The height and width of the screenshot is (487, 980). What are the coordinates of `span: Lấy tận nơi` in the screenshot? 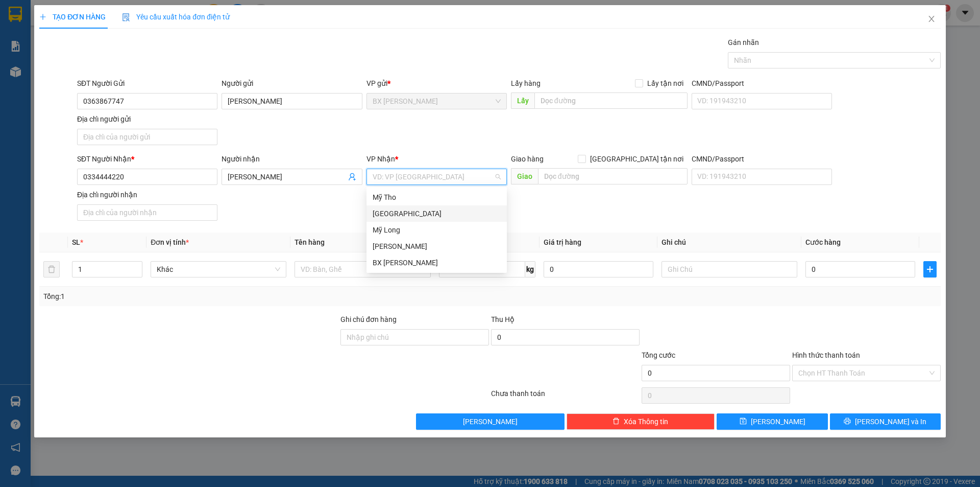 It's located at (665, 84).